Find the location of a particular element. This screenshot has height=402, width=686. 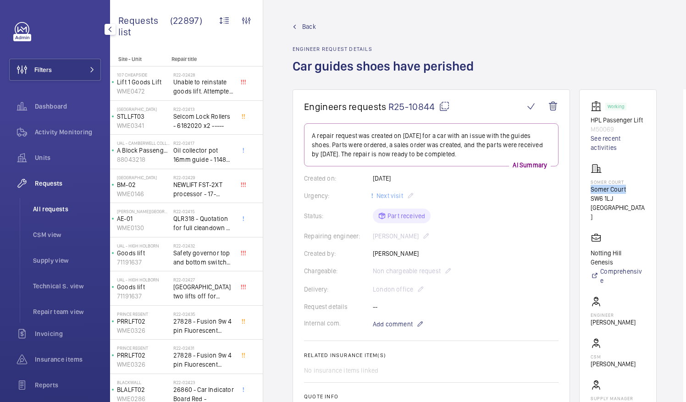

p: AI Summary is located at coordinates (530, 165).